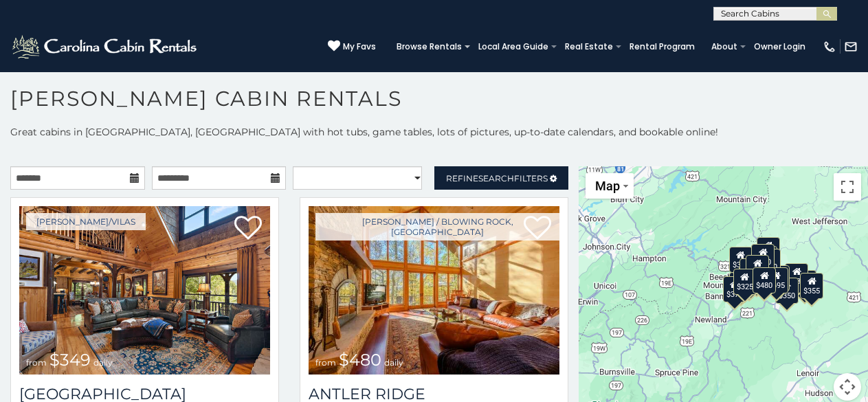  I want to click on a: Local Area Guide, so click(514, 47).